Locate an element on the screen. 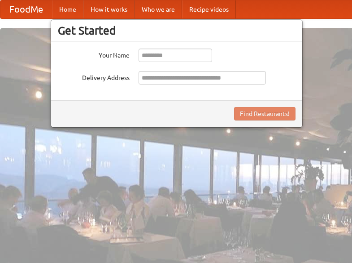 Image resolution: width=352 pixels, height=263 pixels. label: Delivery Address is located at coordinates (94, 76).